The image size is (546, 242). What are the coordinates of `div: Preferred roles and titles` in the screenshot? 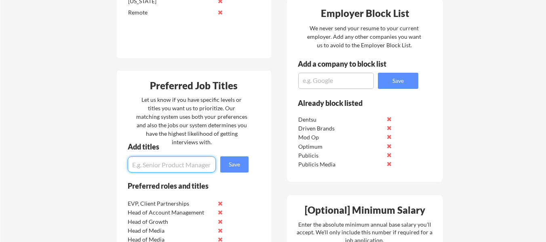 It's located at (183, 186).